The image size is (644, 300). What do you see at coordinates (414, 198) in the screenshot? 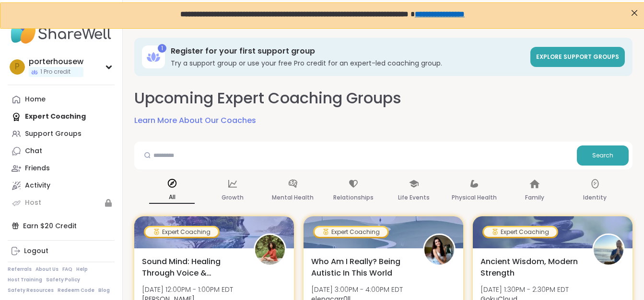
I see `p: Life Events` at bounding box center [414, 198].